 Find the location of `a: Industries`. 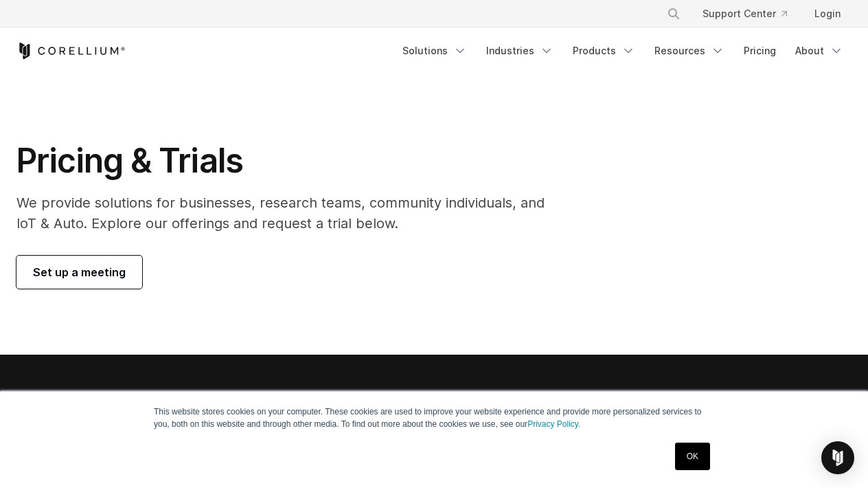

a: Industries is located at coordinates (520, 51).